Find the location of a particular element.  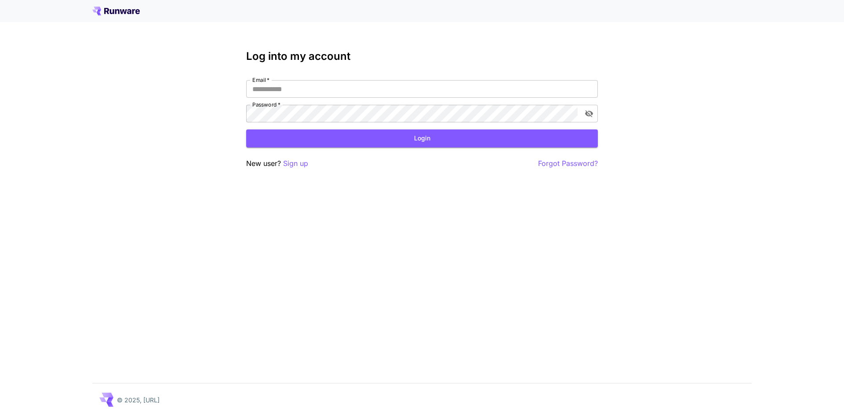

p: Forgot Password? is located at coordinates (568, 163).